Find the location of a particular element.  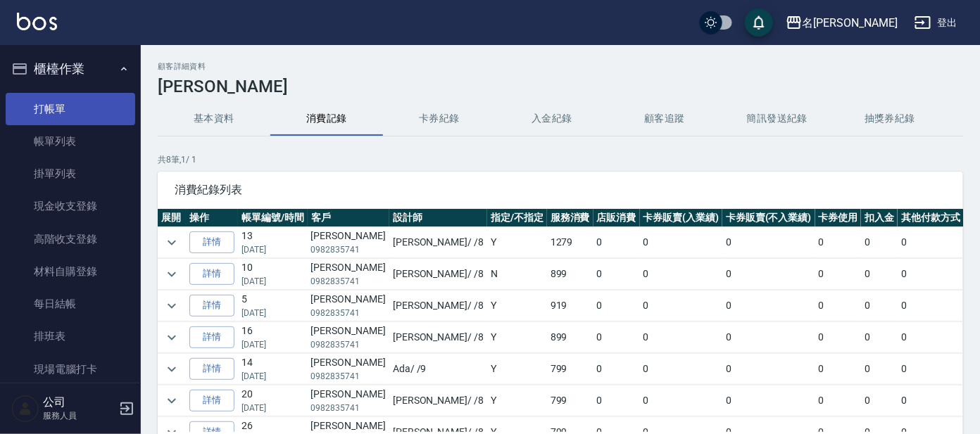

td: 10 is located at coordinates (272, 275).